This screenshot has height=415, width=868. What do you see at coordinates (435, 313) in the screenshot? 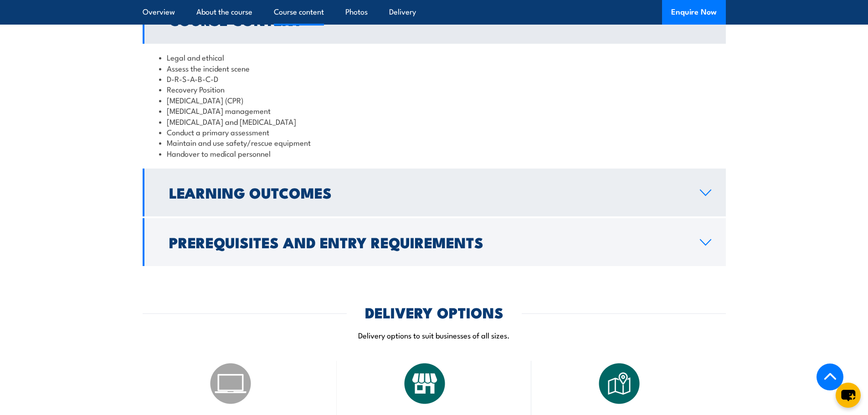
I see `h2: DELIVERY OPTIONS` at bounding box center [435, 313].